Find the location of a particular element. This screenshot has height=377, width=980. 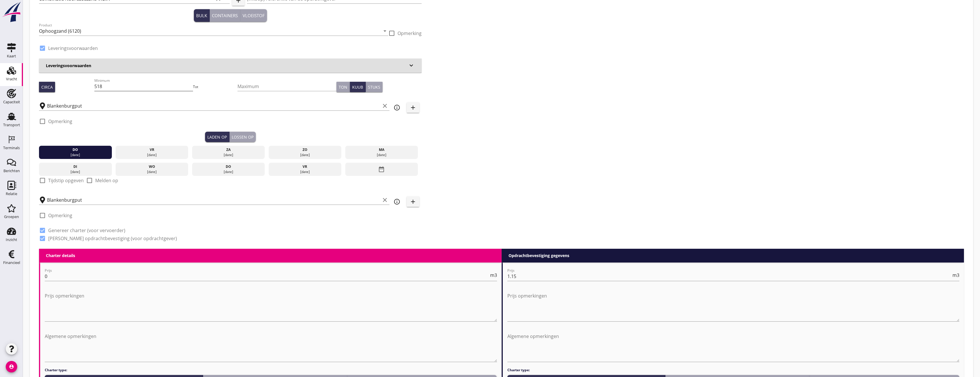

div: Kuub is located at coordinates (357, 87).